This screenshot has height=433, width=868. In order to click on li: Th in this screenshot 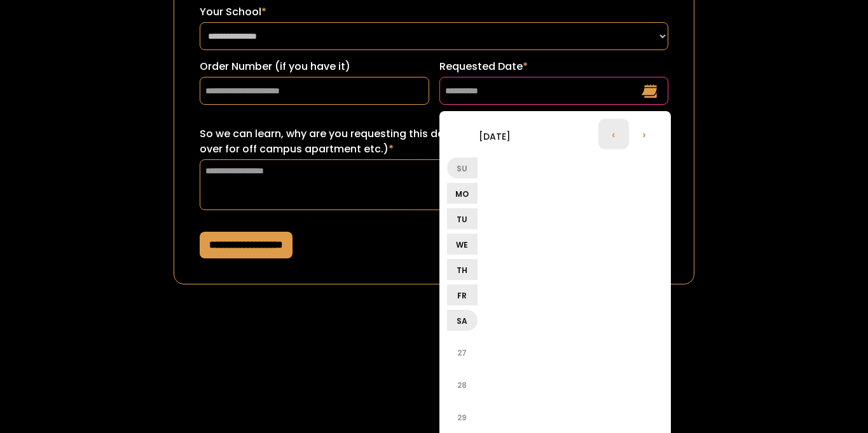, I will do `click(462, 269)`.